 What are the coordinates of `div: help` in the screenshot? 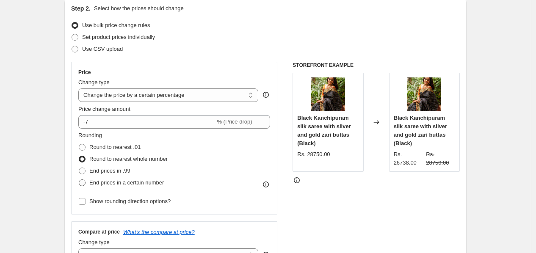 It's located at (266, 95).